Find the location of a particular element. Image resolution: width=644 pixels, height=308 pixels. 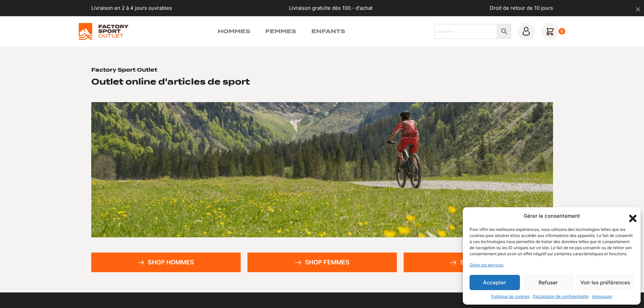

input: Chercher is located at coordinates (465, 32).